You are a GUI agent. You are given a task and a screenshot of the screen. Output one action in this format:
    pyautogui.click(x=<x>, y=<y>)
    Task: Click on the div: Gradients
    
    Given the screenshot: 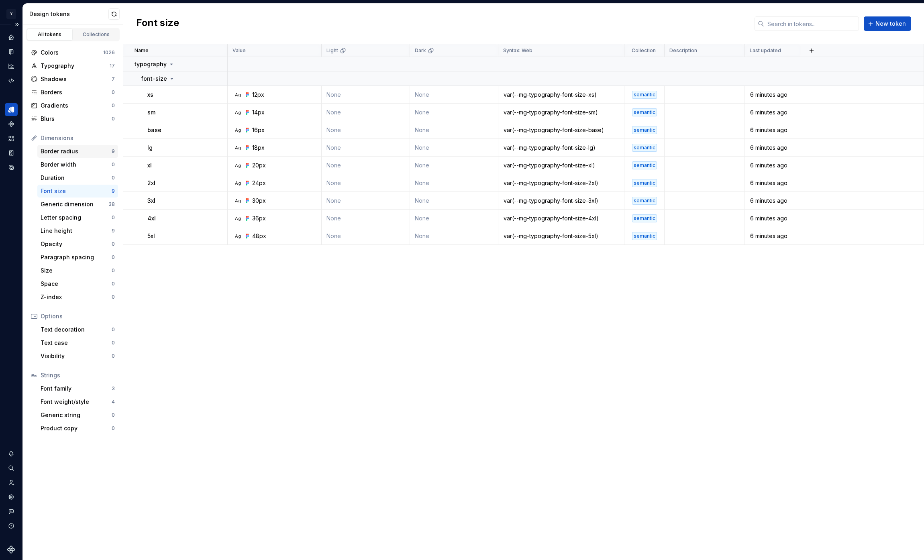 What is the action you would take?
    pyautogui.click(x=76, y=105)
    